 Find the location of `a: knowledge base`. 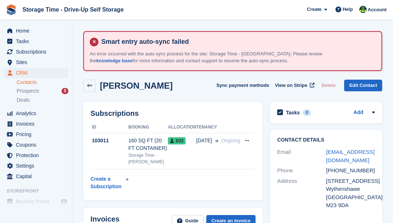

a: knowledge base is located at coordinates (114, 60).